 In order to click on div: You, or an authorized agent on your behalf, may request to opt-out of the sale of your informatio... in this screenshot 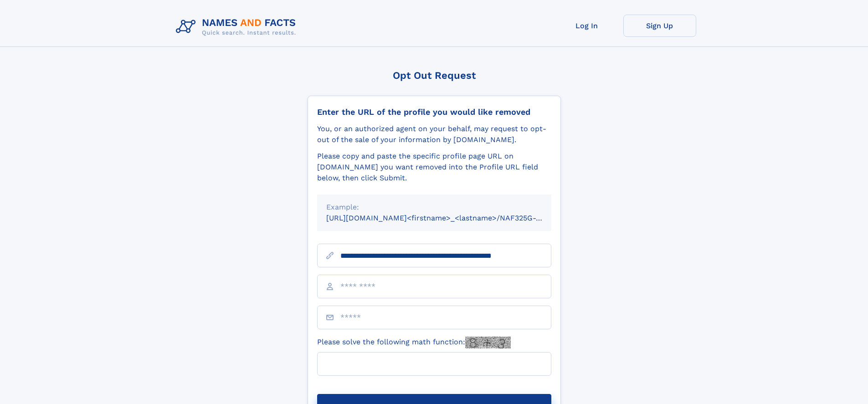, I will do `click(434, 135)`.